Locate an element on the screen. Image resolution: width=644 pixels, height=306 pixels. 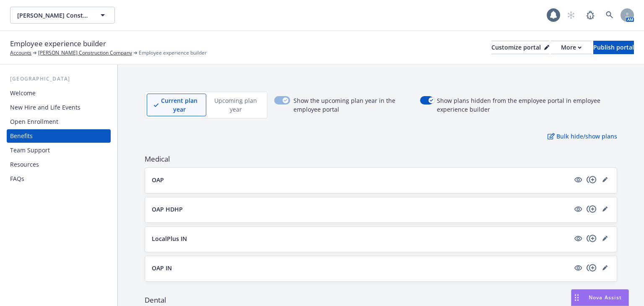
a: Start snowing is located at coordinates (571, 15).